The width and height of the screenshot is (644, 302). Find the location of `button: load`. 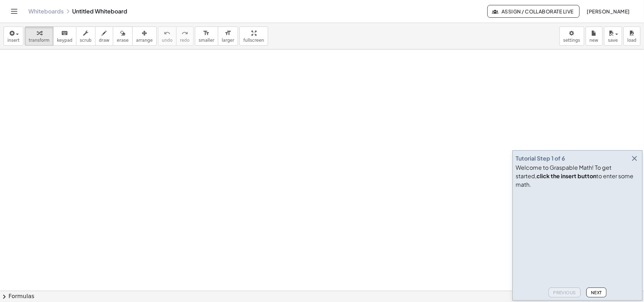

button: load is located at coordinates (632, 36).